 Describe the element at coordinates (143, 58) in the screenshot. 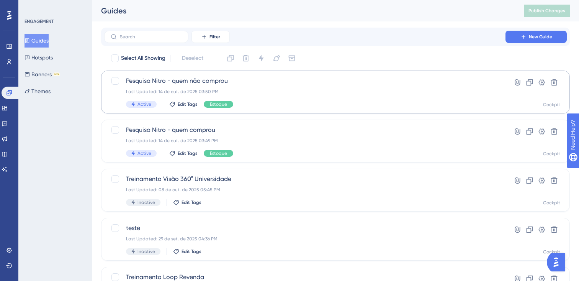

I see `span: Select All Showing` at that location.